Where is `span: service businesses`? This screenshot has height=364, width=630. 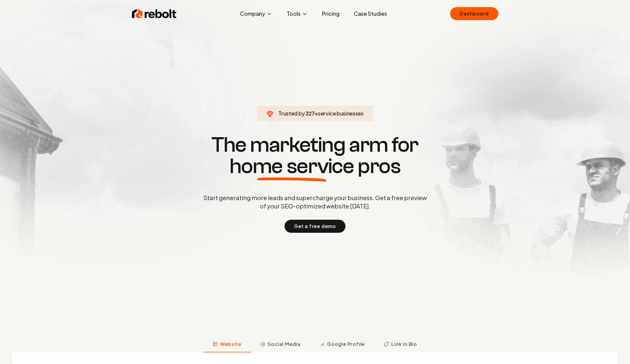
span: service businesses is located at coordinates (341, 113).